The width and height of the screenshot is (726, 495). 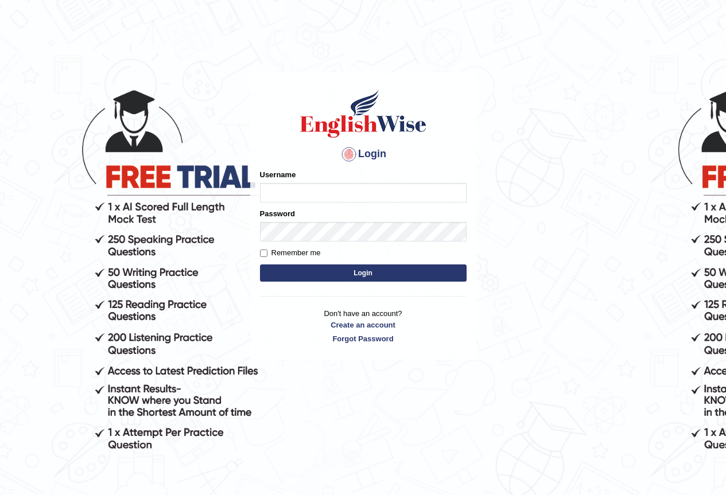 What do you see at coordinates (363, 114) in the screenshot?
I see `img: Logo of English Wise sign in for intelligent practice with AI` at bounding box center [363, 114].